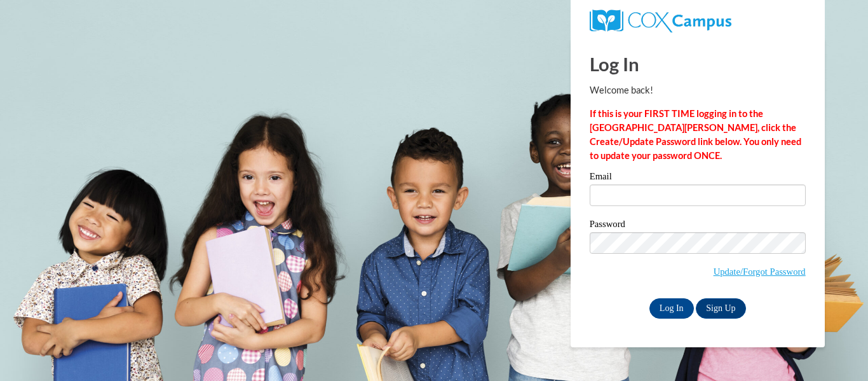 The width and height of the screenshot is (868, 381). I want to click on label: Password, so click(698, 226).